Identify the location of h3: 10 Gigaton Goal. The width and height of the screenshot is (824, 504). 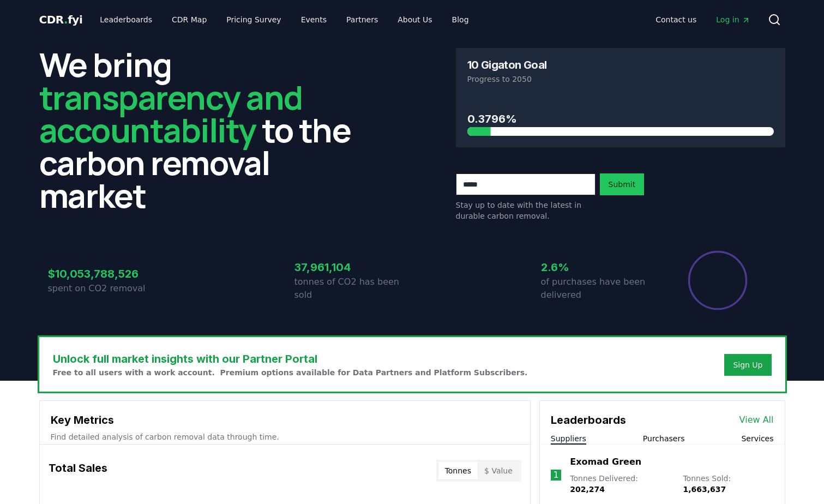
(507, 65).